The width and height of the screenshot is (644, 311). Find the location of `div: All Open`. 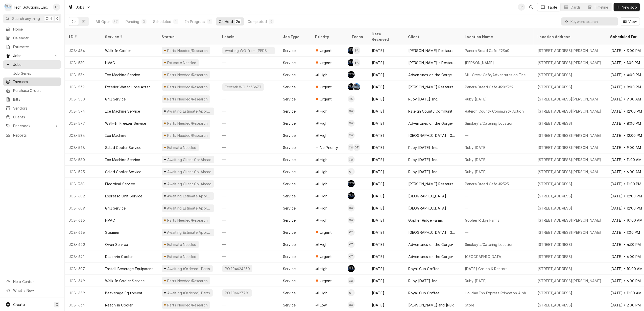

div: All Open is located at coordinates (103, 21).